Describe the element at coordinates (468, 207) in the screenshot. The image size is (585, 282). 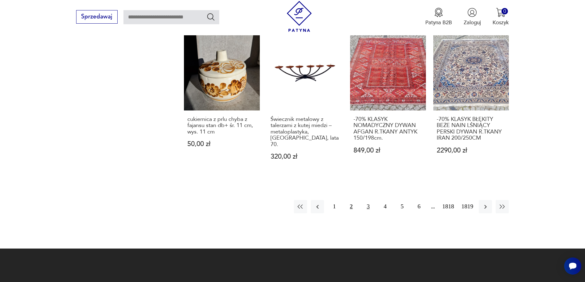
I see `button: 1819` at that location.